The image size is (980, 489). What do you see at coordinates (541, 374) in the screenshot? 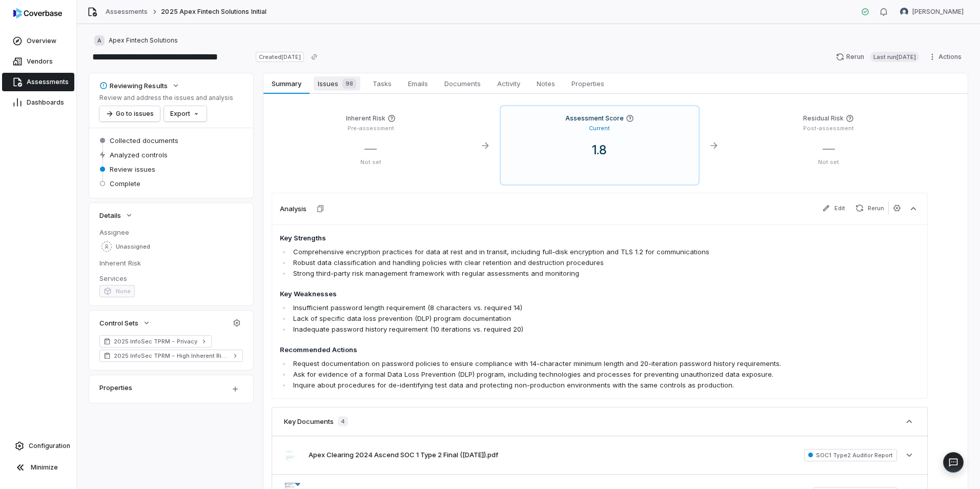
I see `li: Ask for evidence of a formal Data Loss Prevention (DLP) program, including technologies and proce...` at bounding box center [541, 374].